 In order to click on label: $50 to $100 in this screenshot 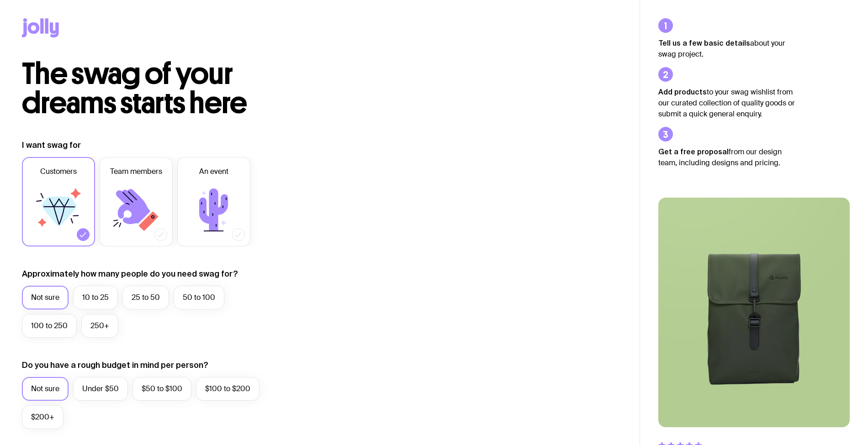, I will do `click(162, 389)`.